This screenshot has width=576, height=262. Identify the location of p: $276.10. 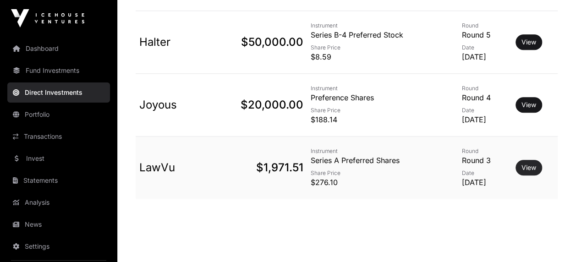
(382, 183).